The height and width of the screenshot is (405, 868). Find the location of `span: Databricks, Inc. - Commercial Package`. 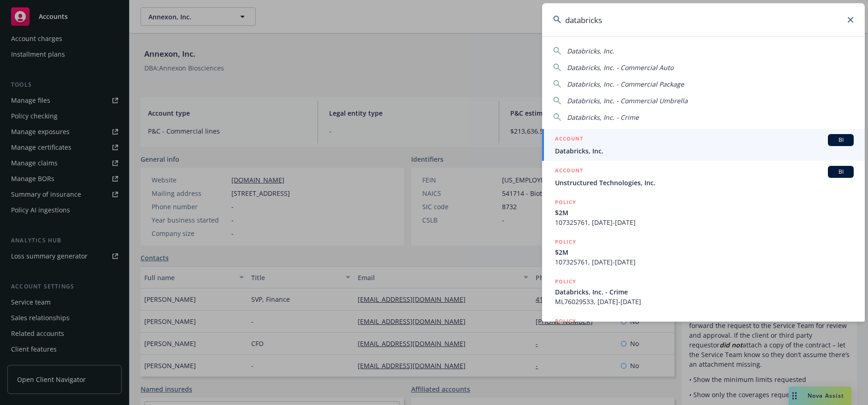

span: Databricks, Inc. - Commercial Package is located at coordinates (625, 84).